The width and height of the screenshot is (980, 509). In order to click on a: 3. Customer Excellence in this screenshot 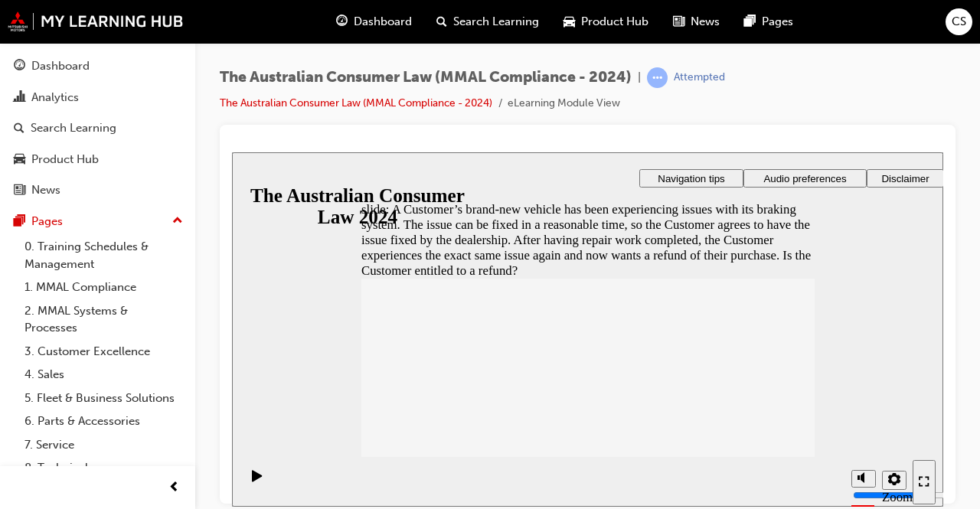, I will do `click(103, 351)`.